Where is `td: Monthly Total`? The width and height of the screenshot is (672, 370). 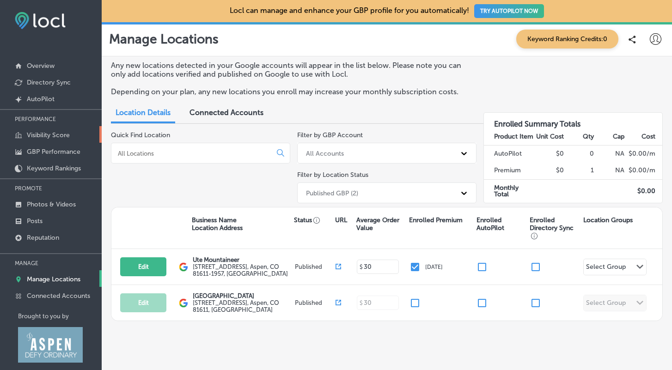 td: Monthly Total is located at coordinates (509, 191).